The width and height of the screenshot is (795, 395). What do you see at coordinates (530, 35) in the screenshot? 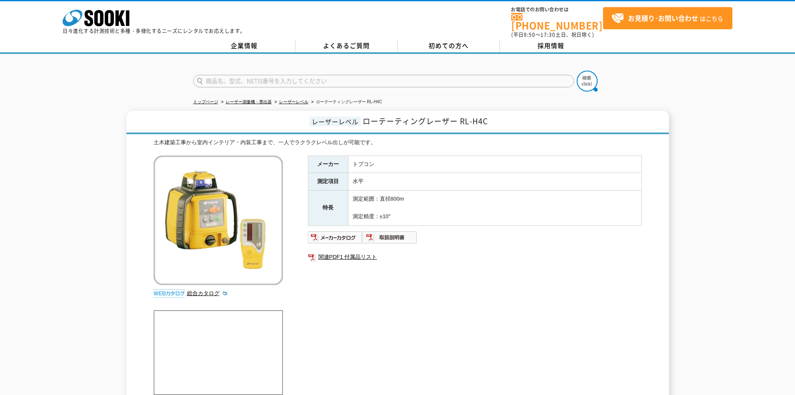
I see `span: 8:50` at bounding box center [530, 35].